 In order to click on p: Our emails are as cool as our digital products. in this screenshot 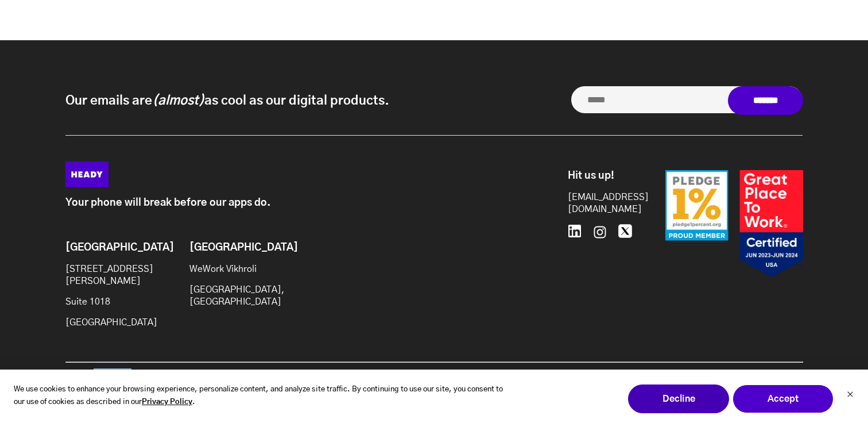, I will do `click(227, 101)`.